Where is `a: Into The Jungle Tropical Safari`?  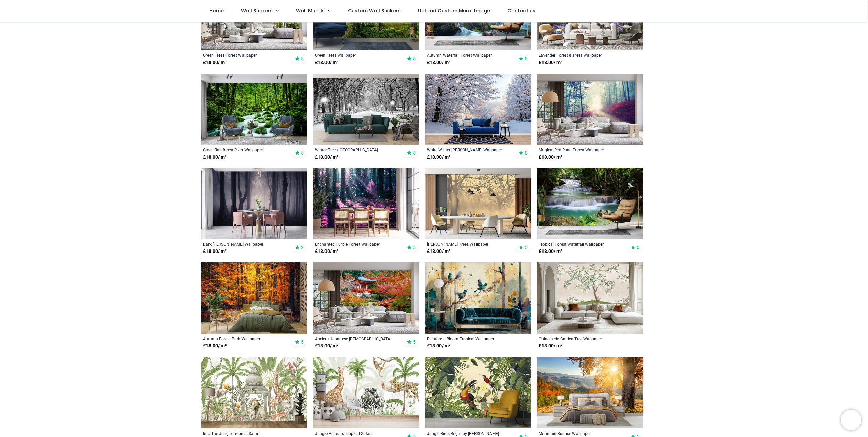
a: Into The Jungle Tropical Safari is located at coordinates (244, 433).